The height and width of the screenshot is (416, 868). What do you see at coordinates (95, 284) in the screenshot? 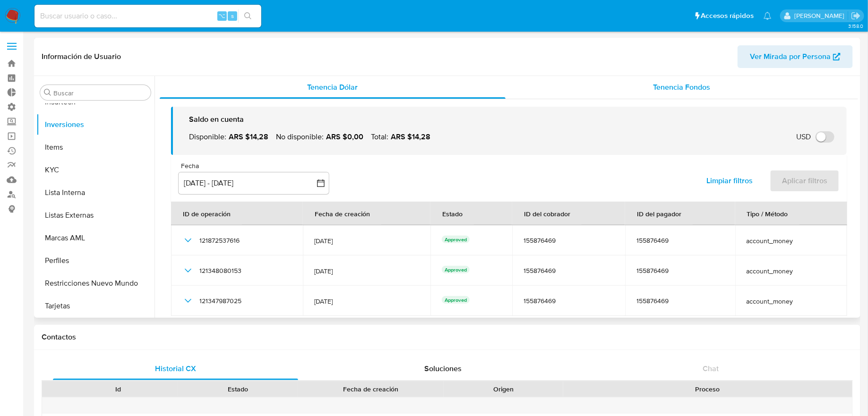
I see `button: Restricciones Nuevo Mundo` at bounding box center [95, 284].